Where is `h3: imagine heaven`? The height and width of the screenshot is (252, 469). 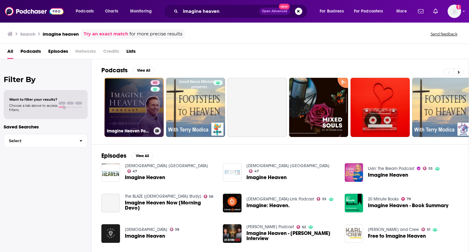 h3: imagine heaven is located at coordinates (61, 34).